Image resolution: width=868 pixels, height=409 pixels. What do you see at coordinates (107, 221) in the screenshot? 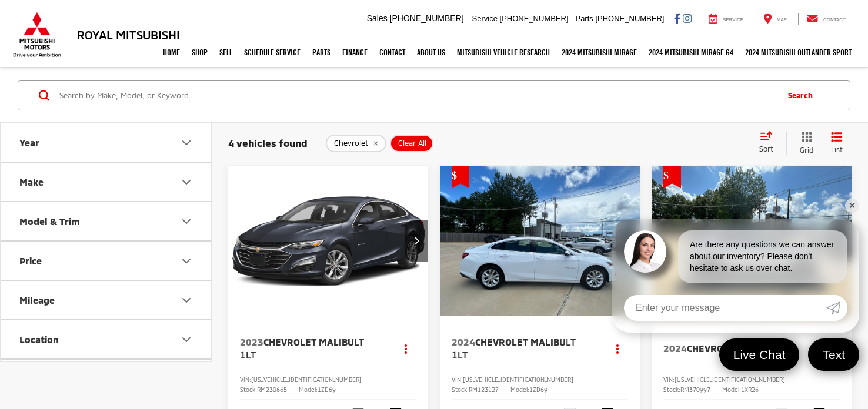
I see `button: Model & TrimModel & Trim` at bounding box center [107, 221].